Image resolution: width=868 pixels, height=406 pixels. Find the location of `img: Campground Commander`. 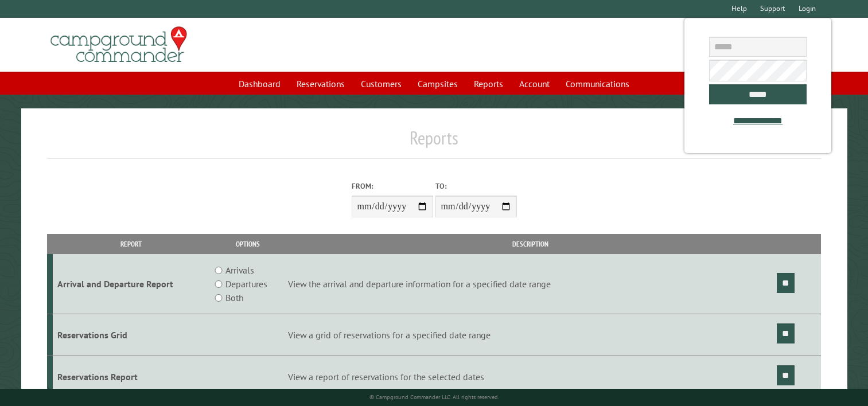

img: Campground Commander is located at coordinates (119, 44).